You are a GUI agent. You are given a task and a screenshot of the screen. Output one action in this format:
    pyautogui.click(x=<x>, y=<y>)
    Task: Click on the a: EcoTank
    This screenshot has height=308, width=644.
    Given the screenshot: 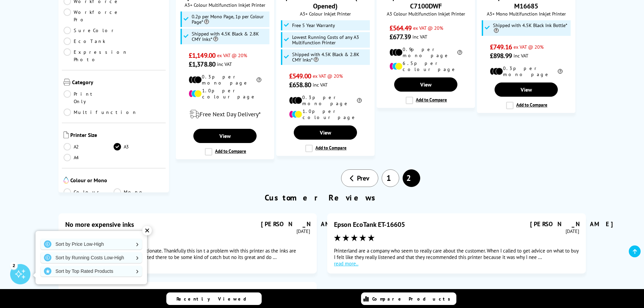 What is the action you would take?
    pyautogui.click(x=89, y=41)
    